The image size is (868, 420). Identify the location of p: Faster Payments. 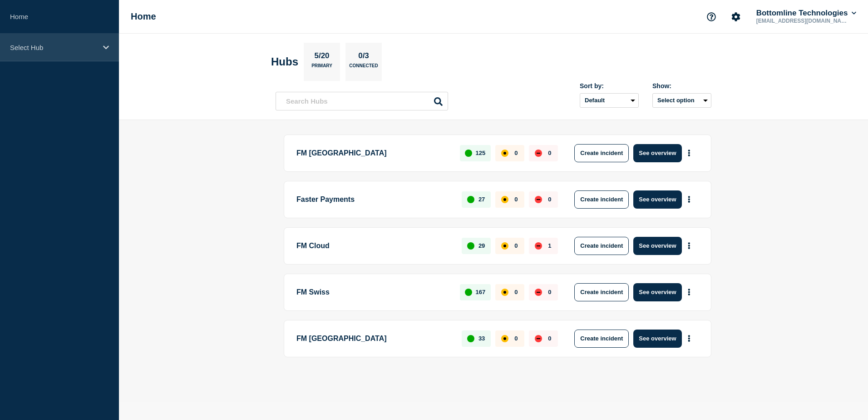
(374, 199).